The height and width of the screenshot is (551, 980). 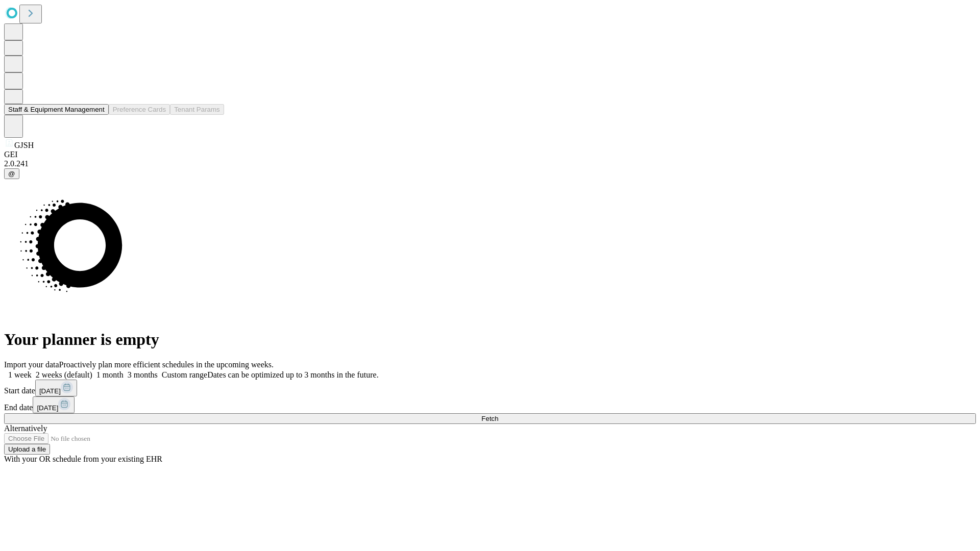 What do you see at coordinates (184, 375) in the screenshot?
I see `span: Custom range` at bounding box center [184, 375].